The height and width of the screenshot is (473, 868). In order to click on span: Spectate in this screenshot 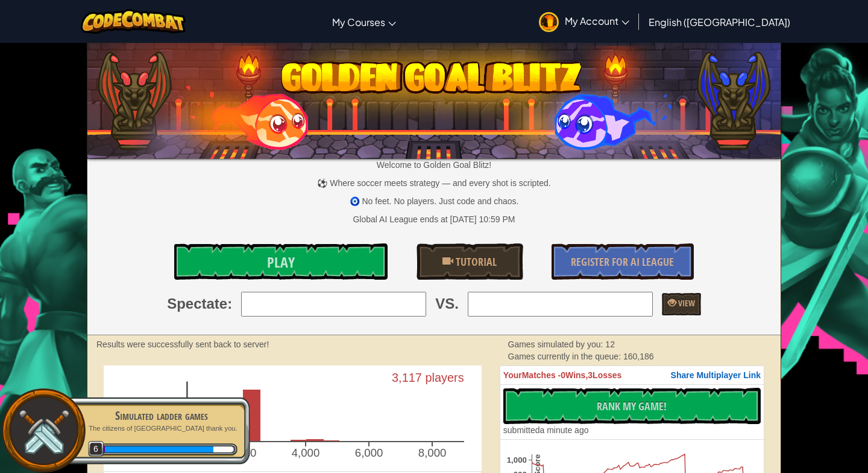, I will do `click(197, 304)`.